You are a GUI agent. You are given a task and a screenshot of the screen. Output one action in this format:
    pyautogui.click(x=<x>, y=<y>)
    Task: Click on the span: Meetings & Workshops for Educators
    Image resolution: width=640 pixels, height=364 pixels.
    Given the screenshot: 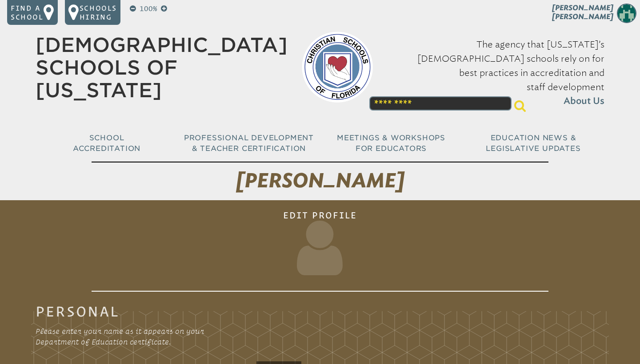 What is the action you would take?
    pyautogui.click(x=391, y=143)
    